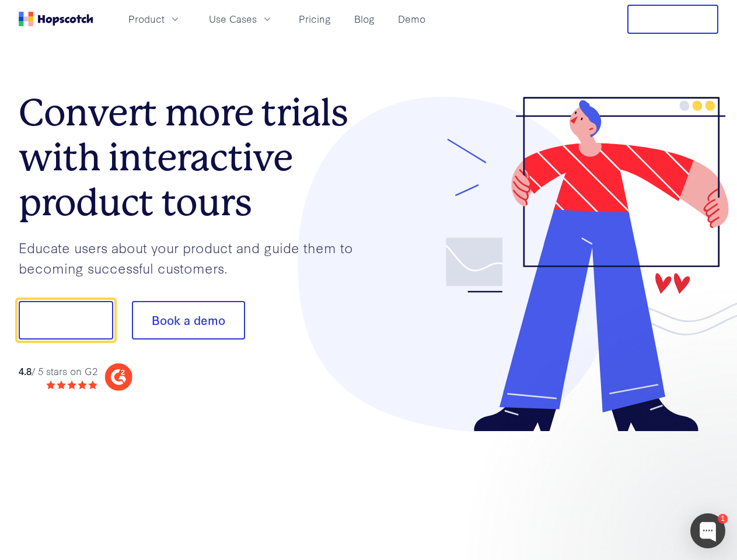 The image size is (737, 560). Describe the element at coordinates (364, 19) in the screenshot. I see `a: Blog` at that location.